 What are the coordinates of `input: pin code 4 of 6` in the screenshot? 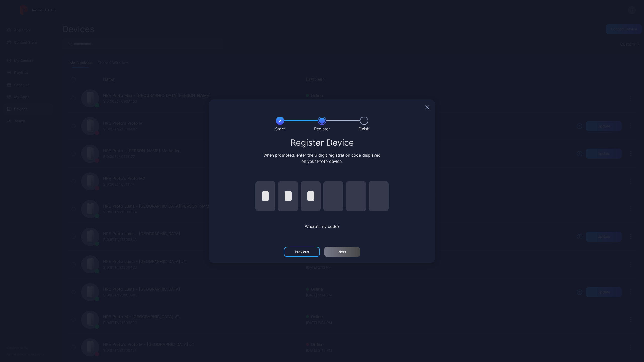 It's located at (333, 196).